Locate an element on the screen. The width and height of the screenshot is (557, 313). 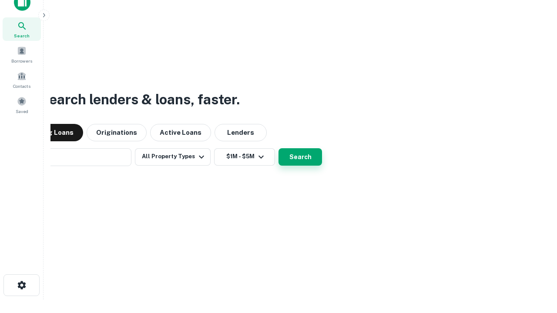
div: Saved is located at coordinates (22, 105).